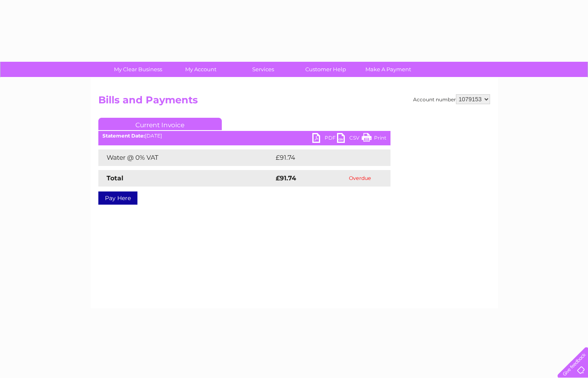 The width and height of the screenshot is (588, 378). I want to click on a: My Clear Business, so click(138, 69).